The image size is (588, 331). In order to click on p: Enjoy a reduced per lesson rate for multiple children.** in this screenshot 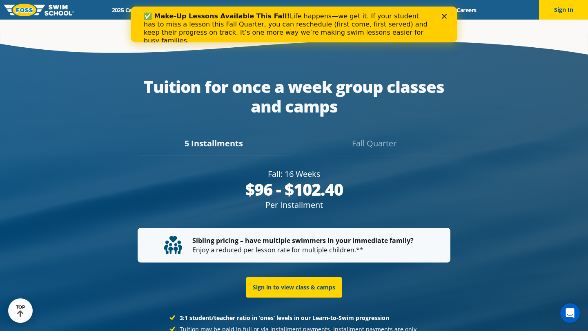, I will do `click(294, 245)`.